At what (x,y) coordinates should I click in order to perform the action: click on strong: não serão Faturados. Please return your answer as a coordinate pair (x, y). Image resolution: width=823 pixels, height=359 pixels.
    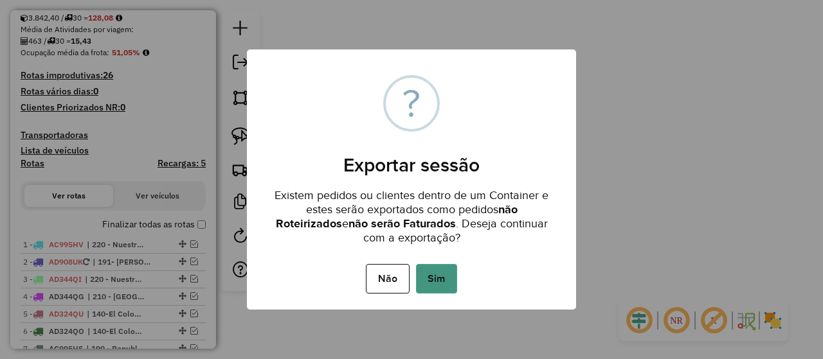
    Looking at the image, I should click on (402, 224).